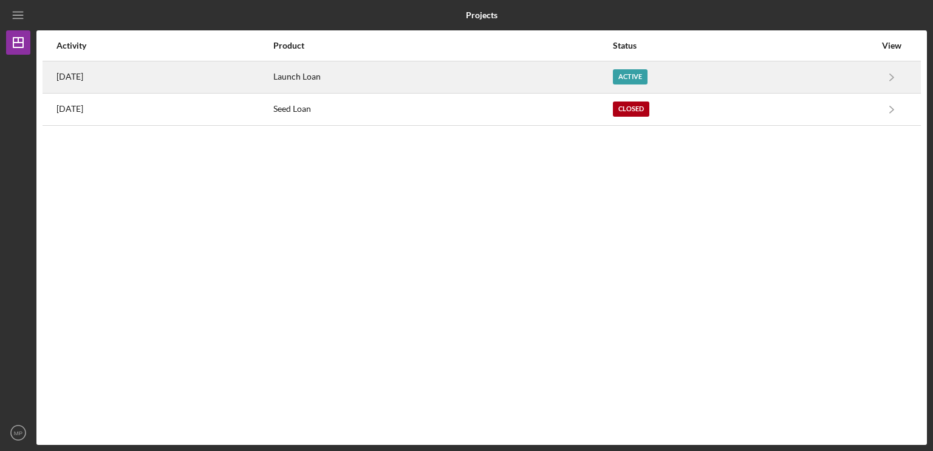 The image size is (933, 451). What do you see at coordinates (443, 46) in the screenshot?
I see `div: Product` at bounding box center [443, 46].